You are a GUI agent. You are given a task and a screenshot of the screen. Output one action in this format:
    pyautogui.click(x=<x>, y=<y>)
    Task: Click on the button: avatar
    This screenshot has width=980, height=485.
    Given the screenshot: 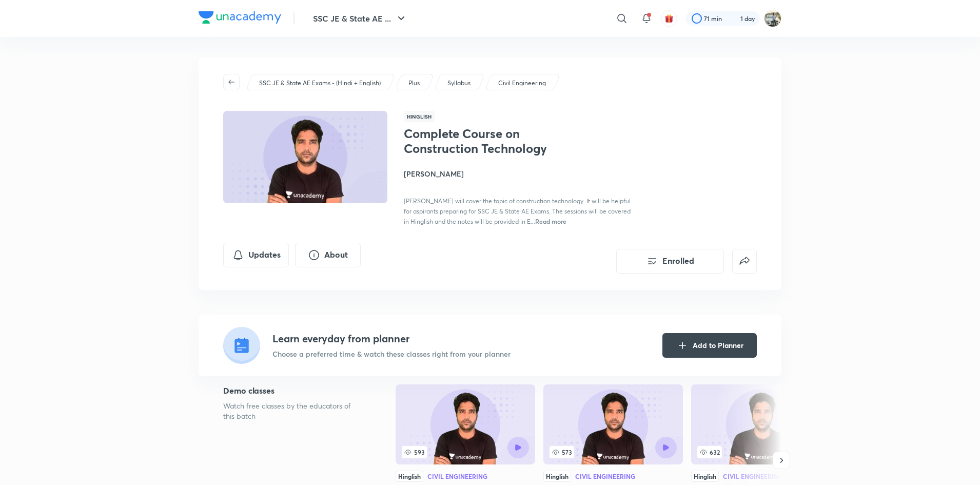 What is the action you would take?
    pyautogui.click(x=669, y=18)
    